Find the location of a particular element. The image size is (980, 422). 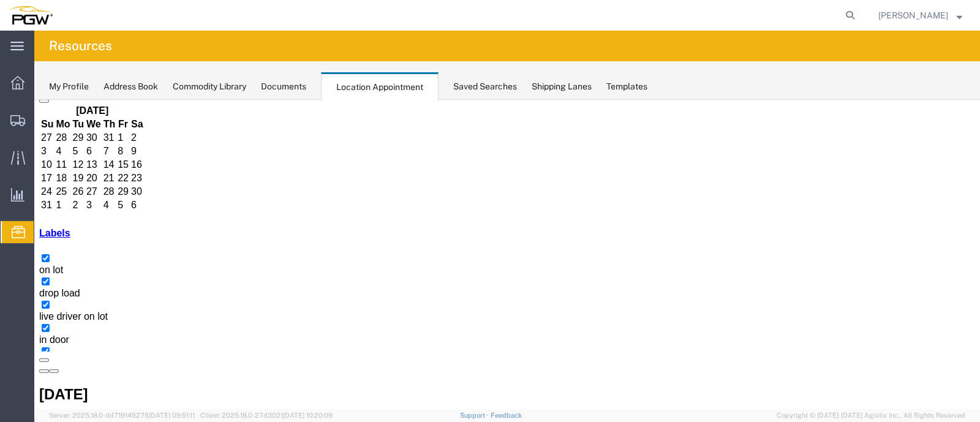

td: 12 is located at coordinates (44, 65).